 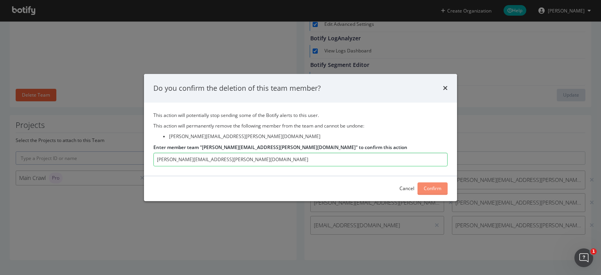 I want to click on button: Cancel, so click(x=407, y=188).